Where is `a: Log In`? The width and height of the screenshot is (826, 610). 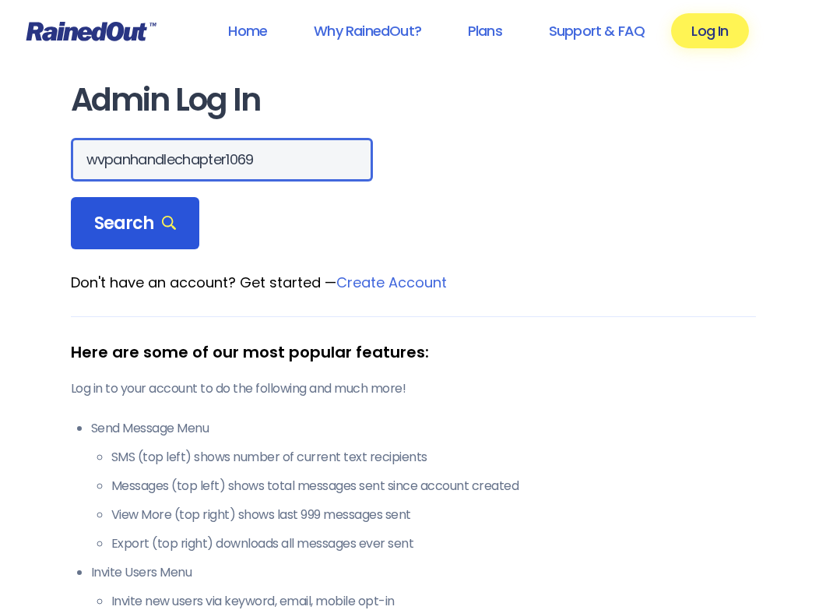
a: Log In is located at coordinates (710, 30).